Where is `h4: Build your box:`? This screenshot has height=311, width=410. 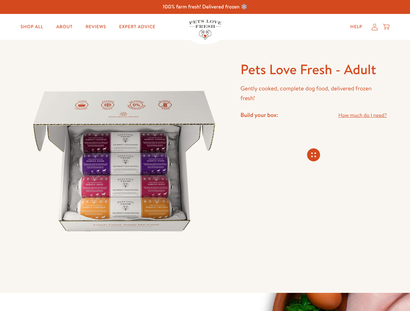
h4: Build your box: is located at coordinates (259, 115).